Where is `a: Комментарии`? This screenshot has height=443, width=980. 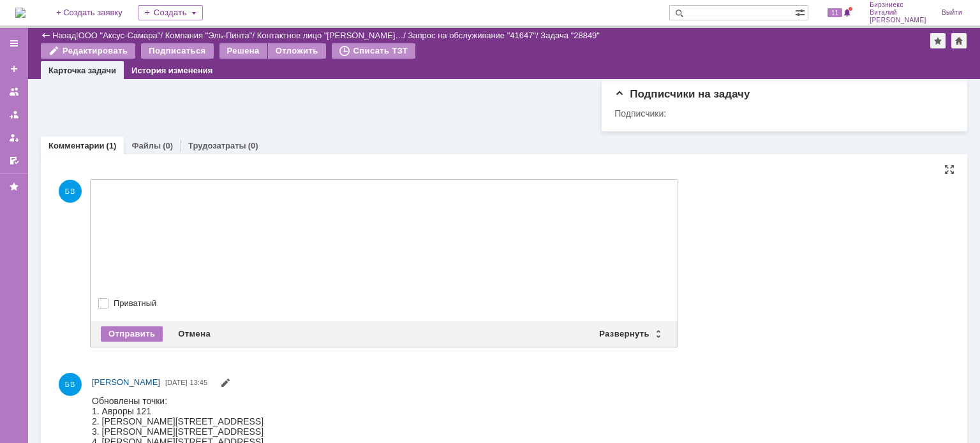
a: Комментарии is located at coordinates (76, 145).